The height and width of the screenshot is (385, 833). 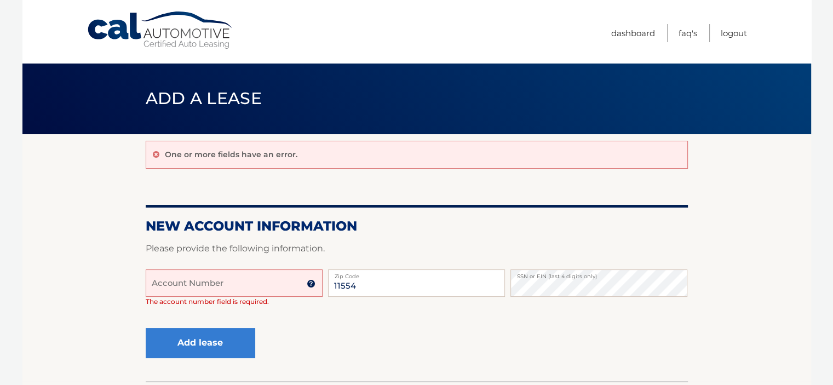 I want to click on p: One or more fields have an error., so click(x=231, y=154).